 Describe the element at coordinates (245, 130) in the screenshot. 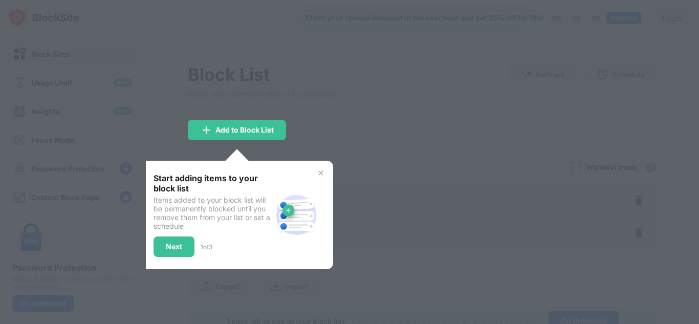

I see `div: Add to Block List` at that location.